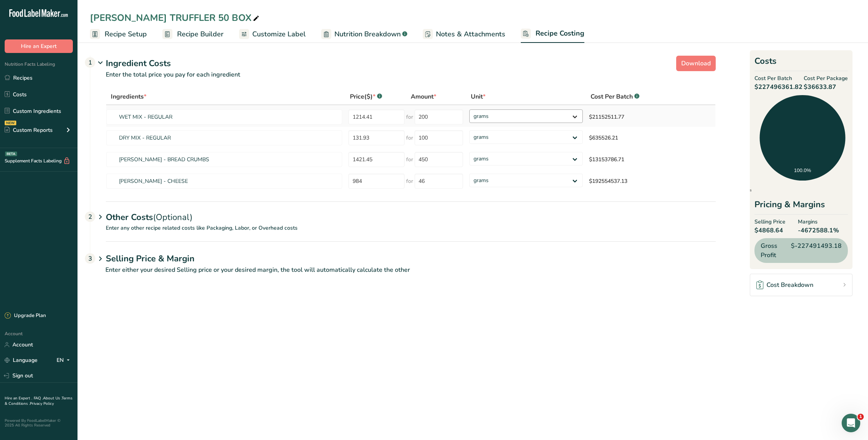 The image size is (868, 440). What do you see at coordinates (366, 97) in the screenshot?
I see `div: Price($)` at bounding box center [366, 97].